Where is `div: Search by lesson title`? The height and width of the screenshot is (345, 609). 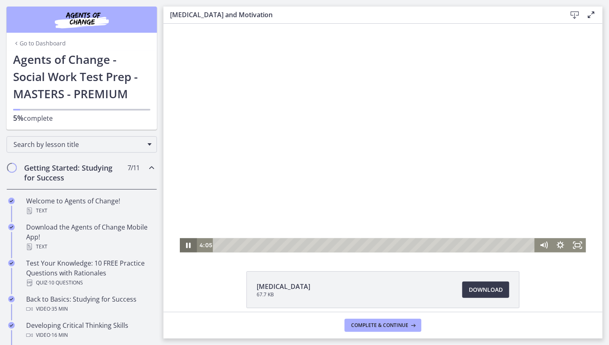
div: Search by lesson title is located at coordinates (82, 144).